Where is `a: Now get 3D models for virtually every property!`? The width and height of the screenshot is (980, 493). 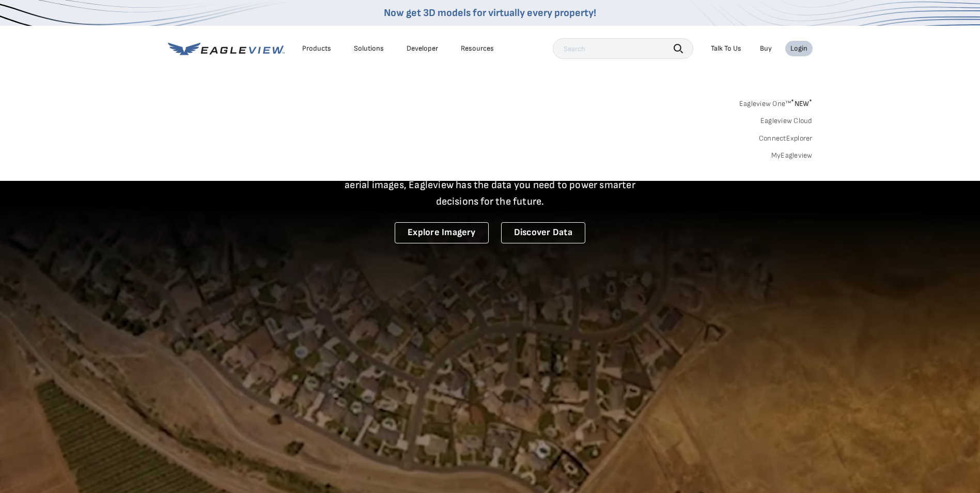
a: Now get 3D models for virtually every property! is located at coordinates (490, 13).